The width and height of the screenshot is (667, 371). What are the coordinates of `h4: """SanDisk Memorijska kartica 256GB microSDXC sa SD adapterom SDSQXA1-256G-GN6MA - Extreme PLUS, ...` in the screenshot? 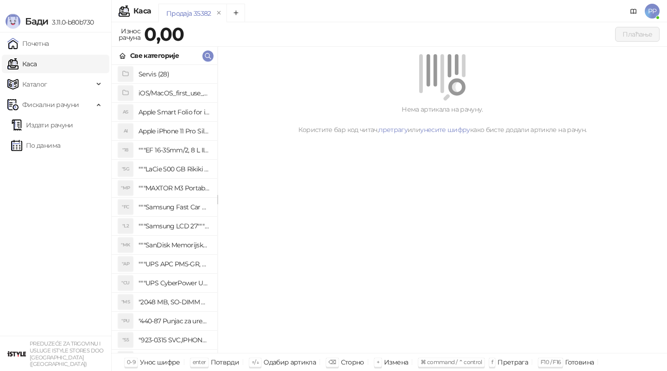 It's located at (174, 245).